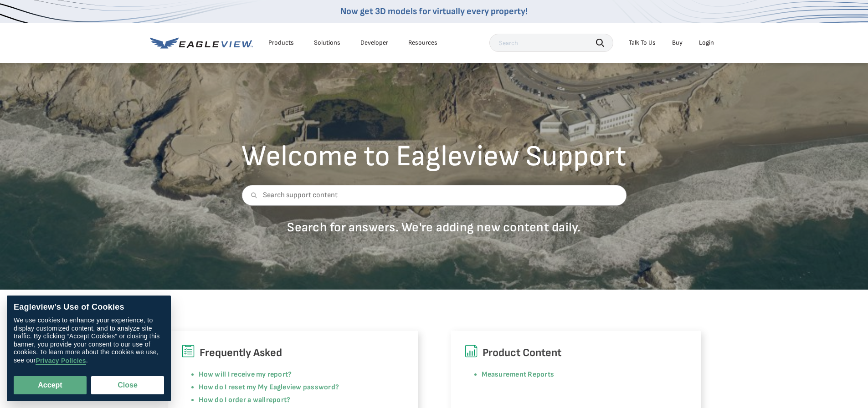 This screenshot has width=868, height=408. What do you see at coordinates (677, 43) in the screenshot?
I see `a: Buy` at bounding box center [677, 43].